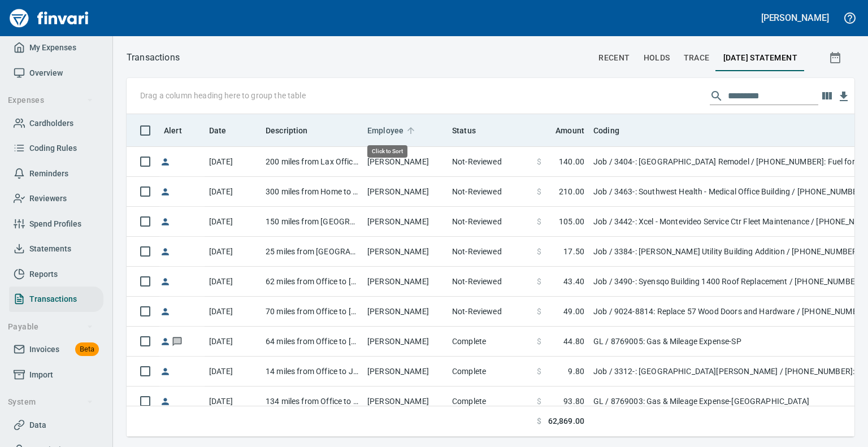 This screenshot has height=447, width=868. Describe the element at coordinates (573, 402) in the screenshot. I see `span: 93.80` at that location.